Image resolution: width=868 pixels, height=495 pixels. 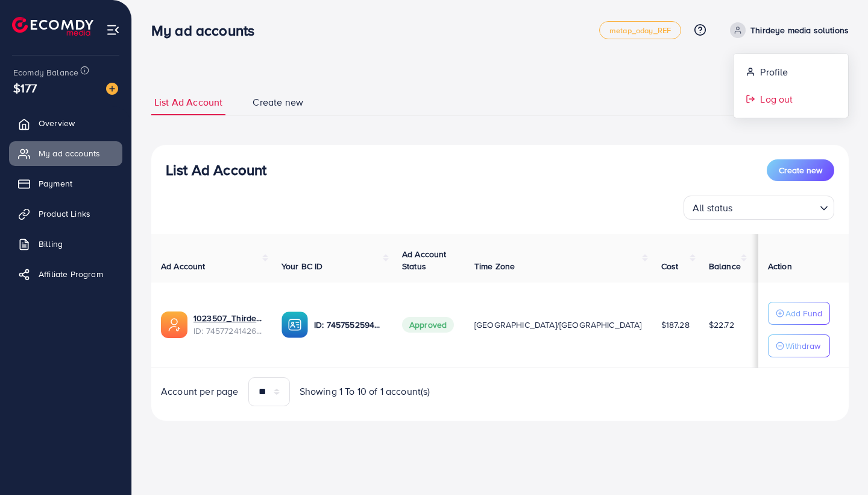 What do you see at coordinates (722, 324) in the screenshot?
I see `span: $22.72` at bounding box center [722, 324].